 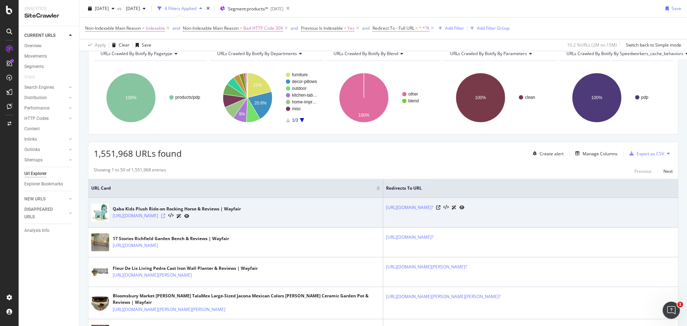 What do you see at coordinates (37, 230) in the screenshot?
I see `div: Analysis Info` at bounding box center [37, 230].